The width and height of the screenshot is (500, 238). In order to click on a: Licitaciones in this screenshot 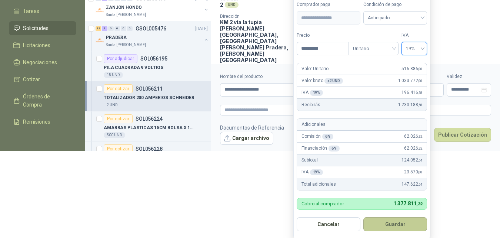, I will do `click(43, 45)`.